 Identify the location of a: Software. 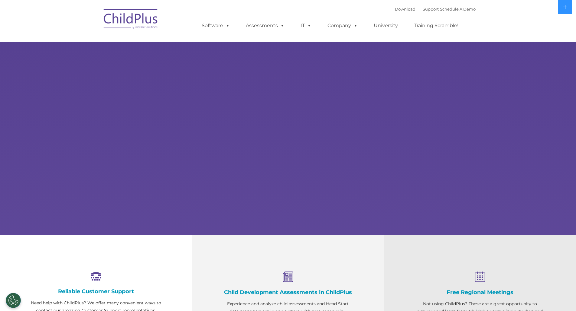
(215, 26).